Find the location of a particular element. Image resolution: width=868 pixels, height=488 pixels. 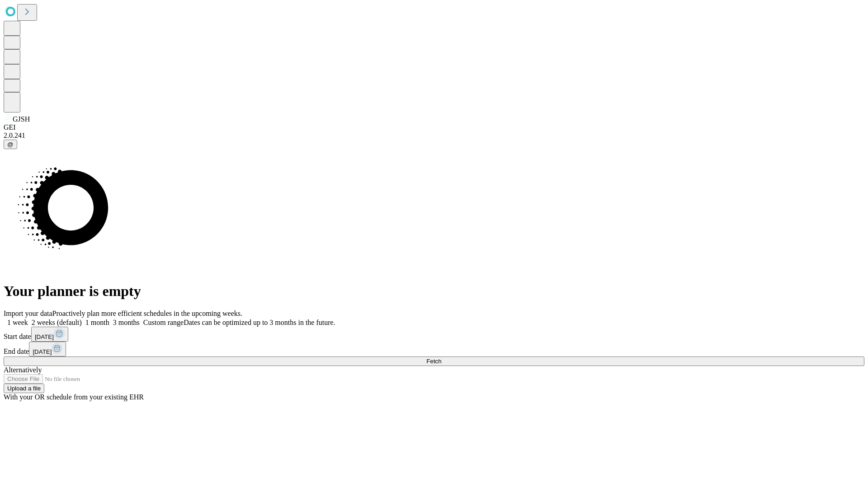

div: GEI is located at coordinates (434, 127).